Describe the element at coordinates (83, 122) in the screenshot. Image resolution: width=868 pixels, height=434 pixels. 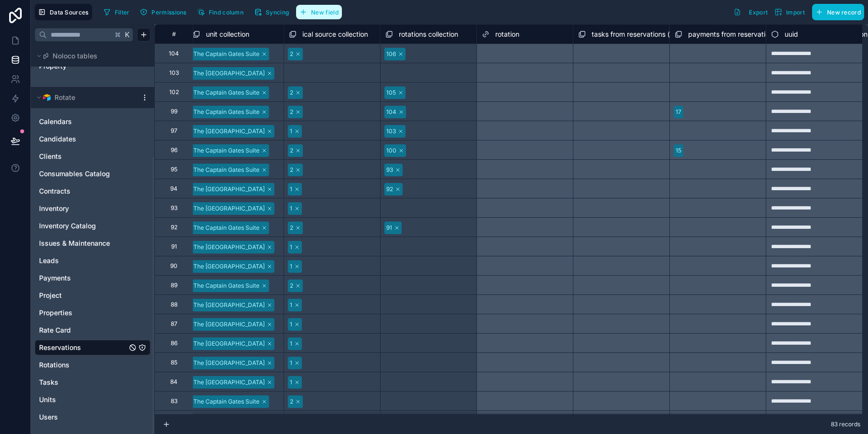
I see `a: Calendars` at that location.